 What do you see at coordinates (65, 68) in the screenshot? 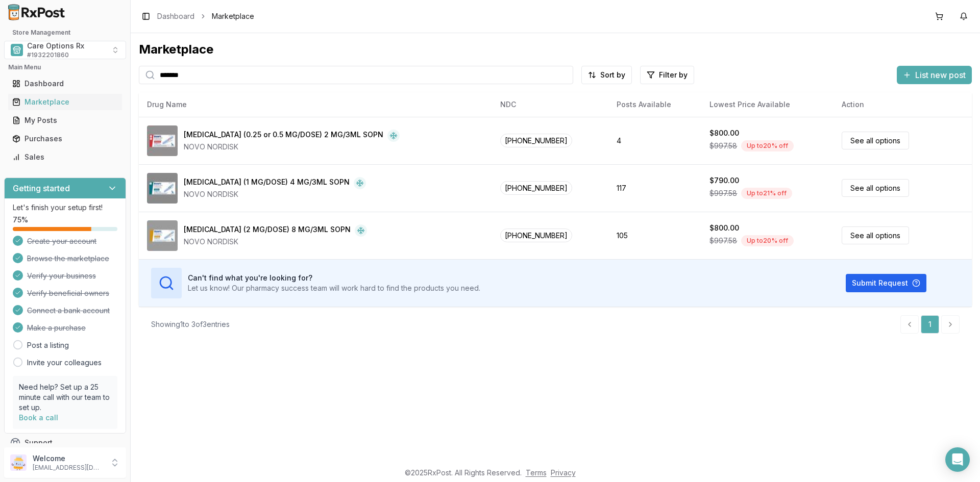
I see `h2: Main Menu` at bounding box center [65, 68].